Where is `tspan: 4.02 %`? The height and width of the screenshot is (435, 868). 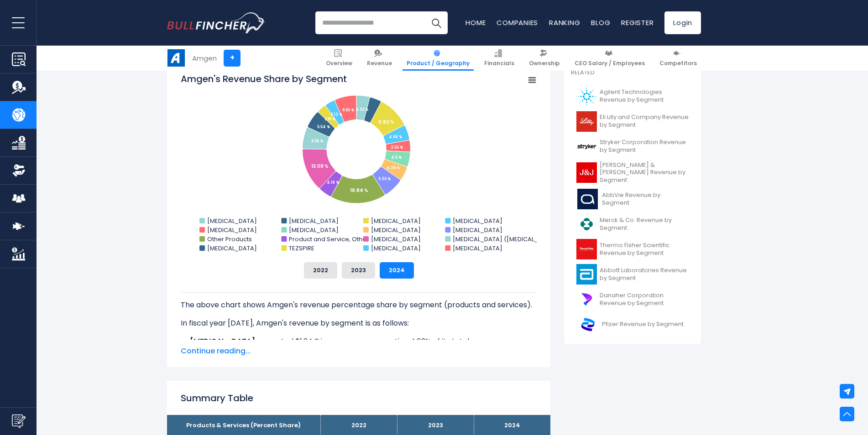 tspan: 4.02 % is located at coordinates (362, 109).